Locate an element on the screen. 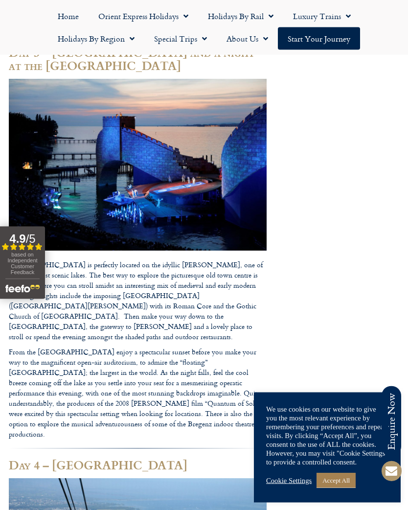 The height and width of the screenshot is (510, 408). a: Start your Journey is located at coordinates (319, 39).